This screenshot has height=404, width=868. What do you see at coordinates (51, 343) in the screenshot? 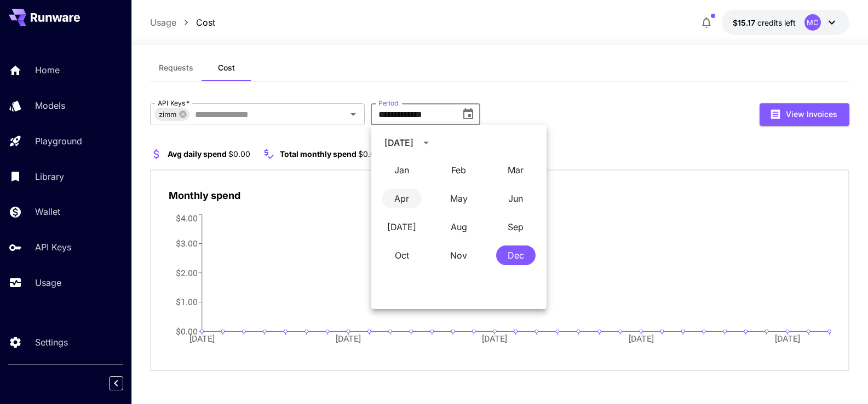
I see `p: Settings` at bounding box center [51, 343].